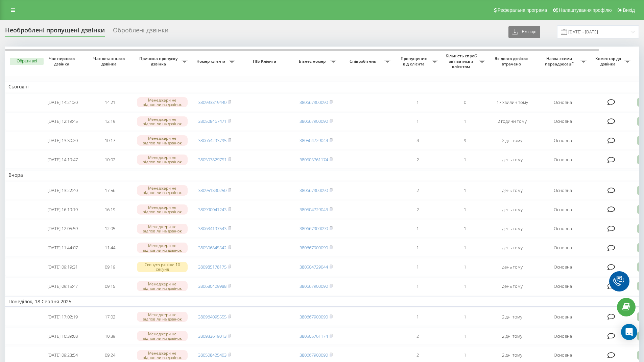 This screenshot has width=644, height=362. I want to click on a: 380505761174, so click(314, 160).